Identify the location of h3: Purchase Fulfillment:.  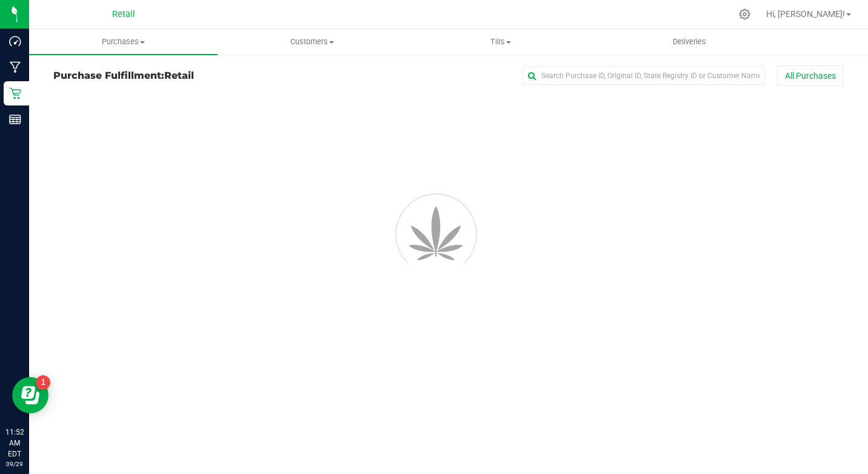
(185, 76).